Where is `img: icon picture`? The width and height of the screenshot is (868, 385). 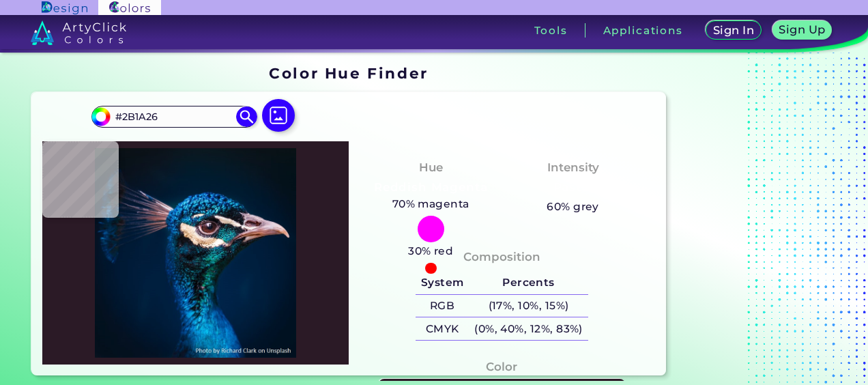 img: icon picture is located at coordinates (279, 116).